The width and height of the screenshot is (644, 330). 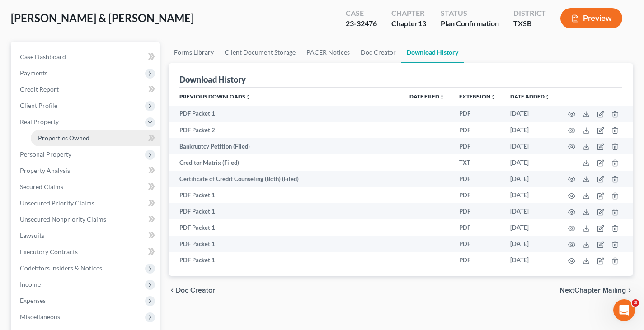 I want to click on i: chevron_left, so click(x=172, y=290).